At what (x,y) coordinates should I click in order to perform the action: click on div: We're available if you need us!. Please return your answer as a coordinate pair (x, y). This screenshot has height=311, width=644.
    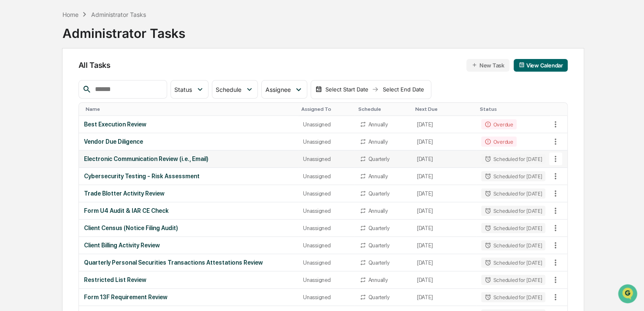
    Looking at the image, I should click on (67, 76).